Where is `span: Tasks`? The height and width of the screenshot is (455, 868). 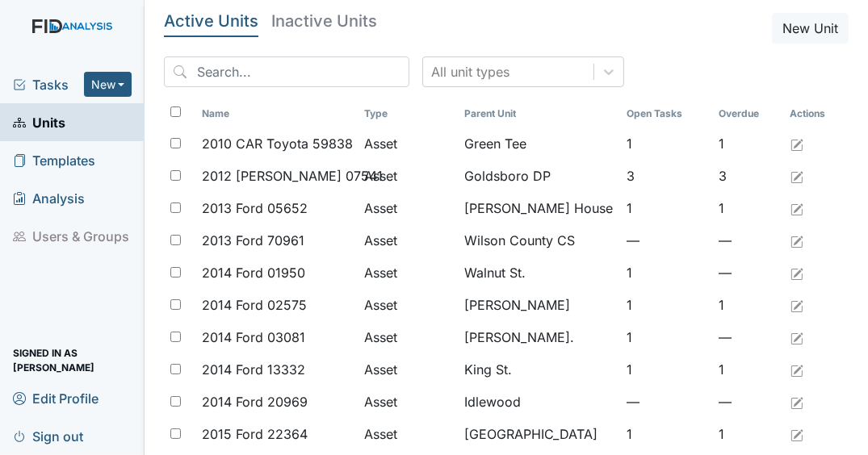 span: Tasks is located at coordinates (49, 85).